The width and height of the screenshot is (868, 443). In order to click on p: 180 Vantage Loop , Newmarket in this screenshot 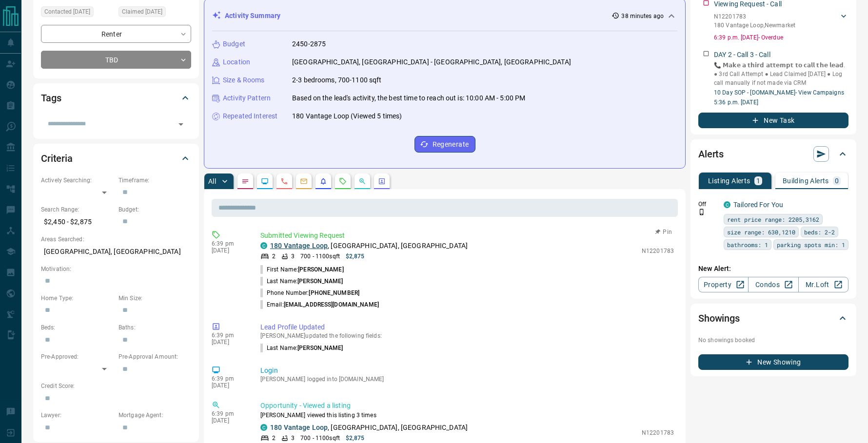, I will do `click(754, 26)`.